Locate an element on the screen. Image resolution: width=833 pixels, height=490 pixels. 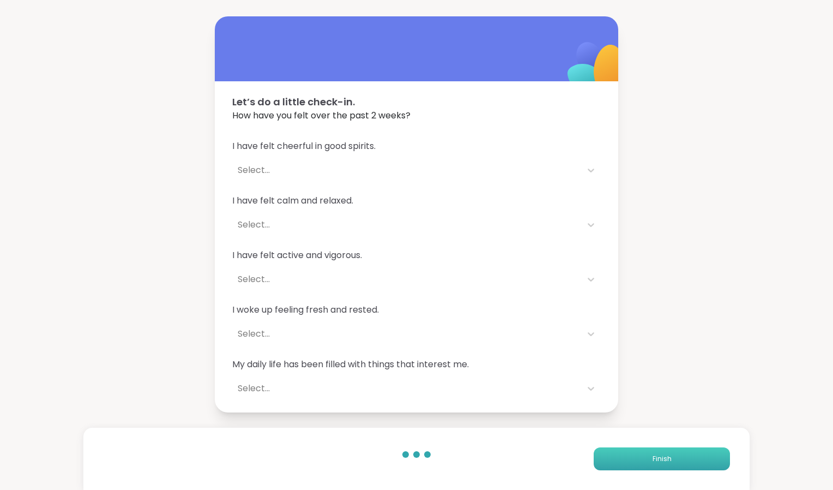
button: Finish is located at coordinates (662, 459).